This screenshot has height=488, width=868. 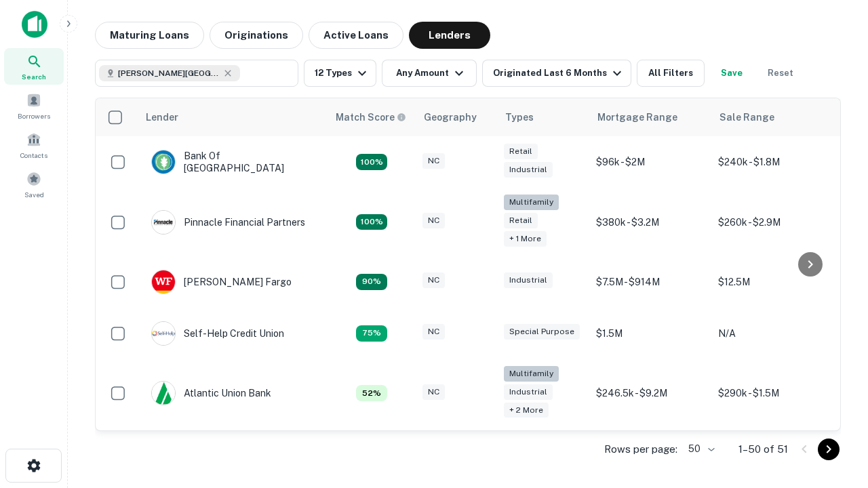 I want to click on th: Types, so click(x=543, y=118).